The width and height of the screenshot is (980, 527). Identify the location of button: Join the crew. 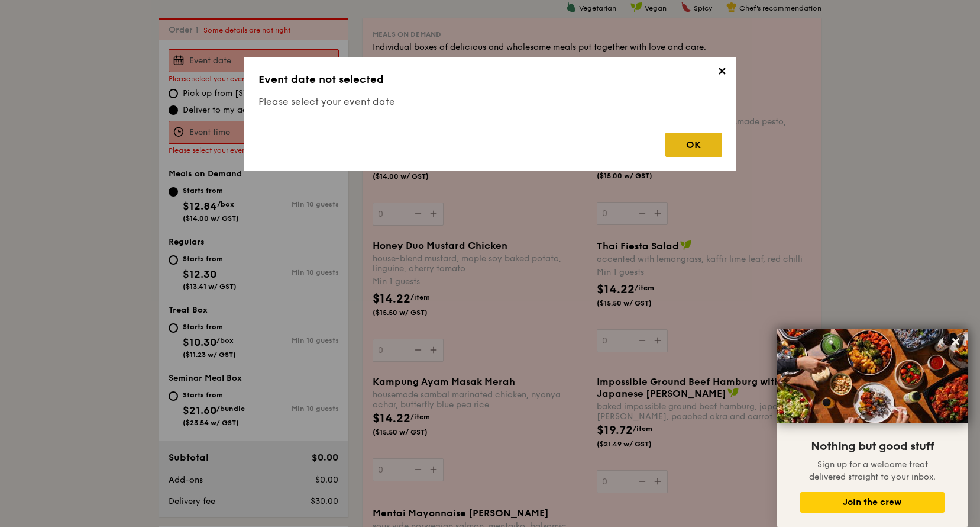
(873, 502).